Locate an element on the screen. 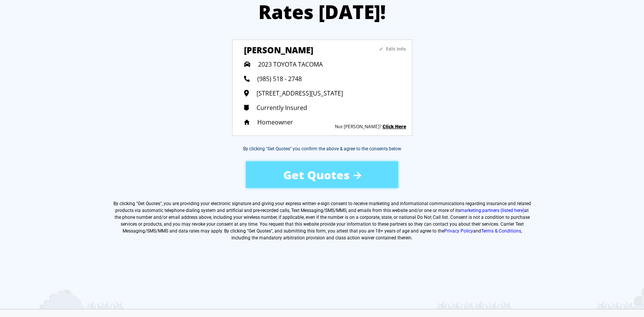  div: By clicking "Get Quotes" you confirm the above & agree to the consents below is located at coordinates (322, 149).